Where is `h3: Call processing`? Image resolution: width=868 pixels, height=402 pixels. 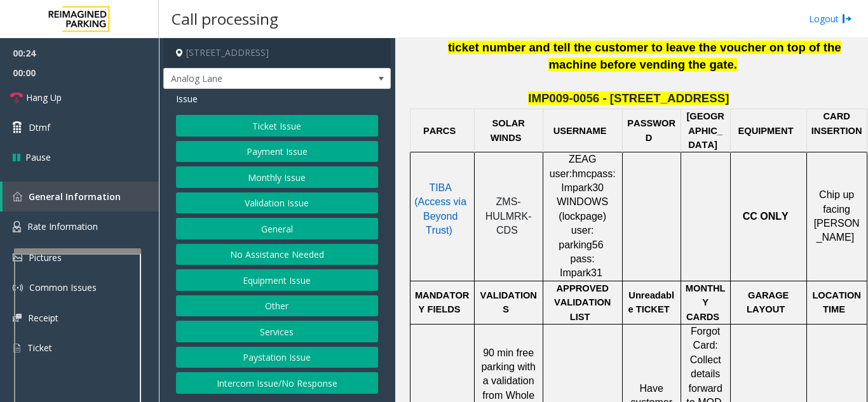
h3: Call processing is located at coordinates (225, 19).